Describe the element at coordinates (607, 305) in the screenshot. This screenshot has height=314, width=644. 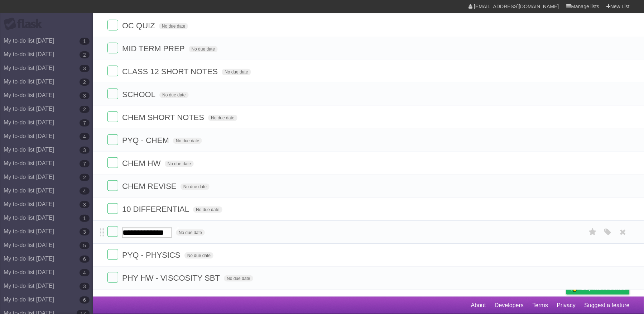
I see `a: Suggest a feature` at that location.